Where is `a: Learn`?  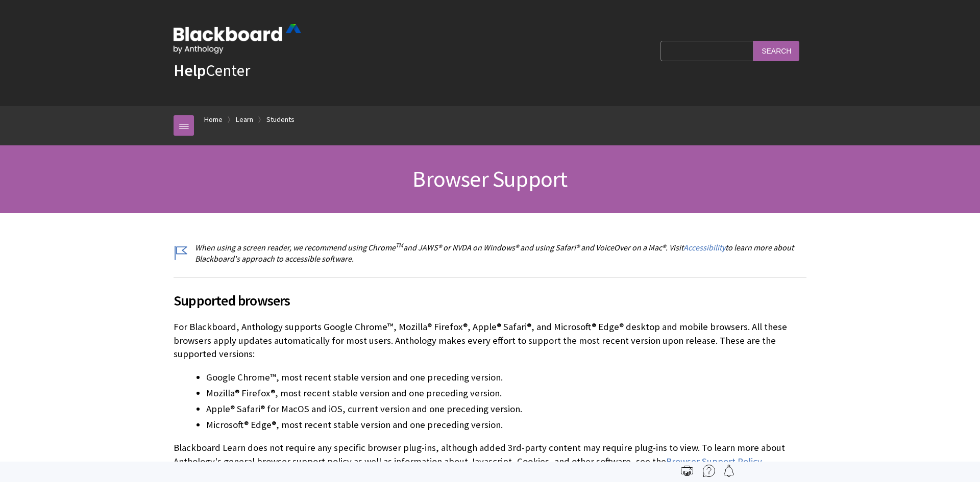 a: Learn is located at coordinates (245, 119).